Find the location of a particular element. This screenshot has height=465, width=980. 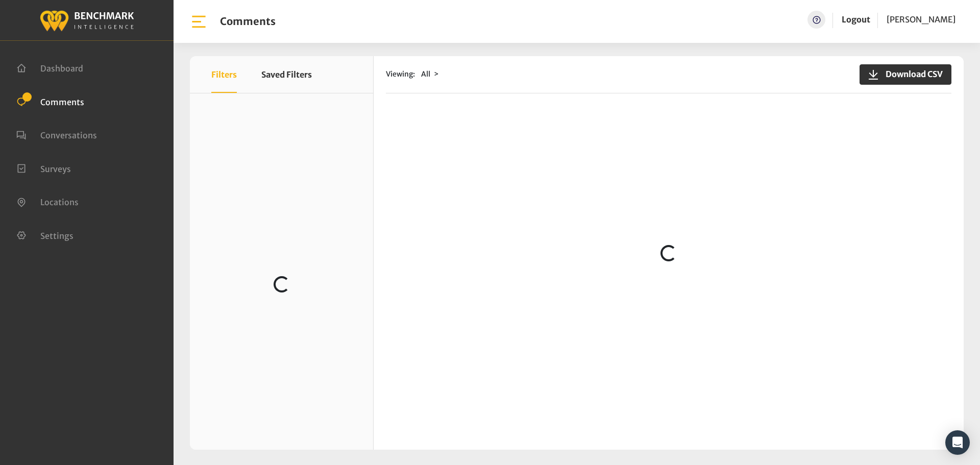

span: Comments is located at coordinates (62, 102).